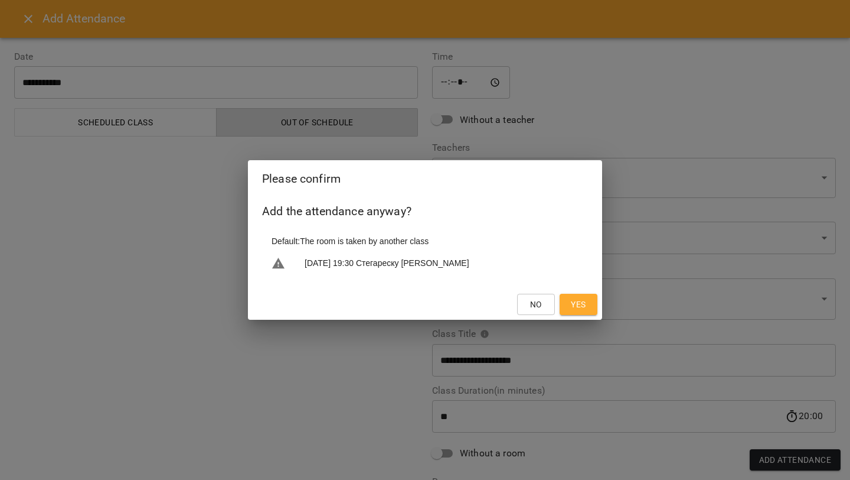  Describe the element at coordinates (425, 241) in the screenshot. I see `li: Default : The room is taken by another class` at that location.